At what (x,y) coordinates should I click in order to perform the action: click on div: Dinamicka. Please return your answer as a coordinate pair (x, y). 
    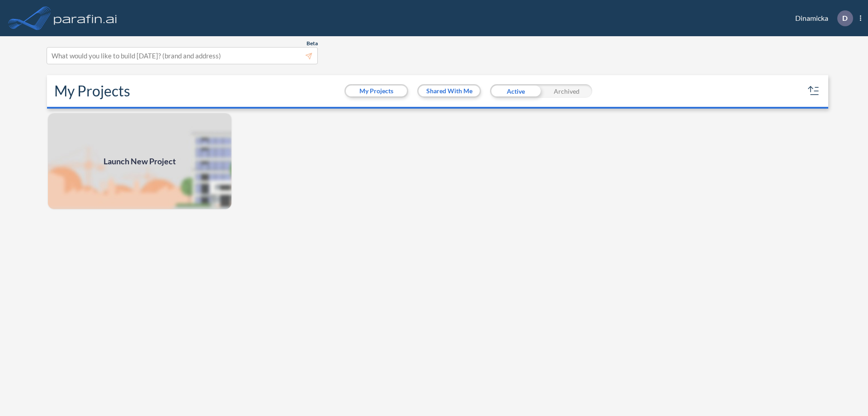
    Looking at the image, I should click on (821, 18).